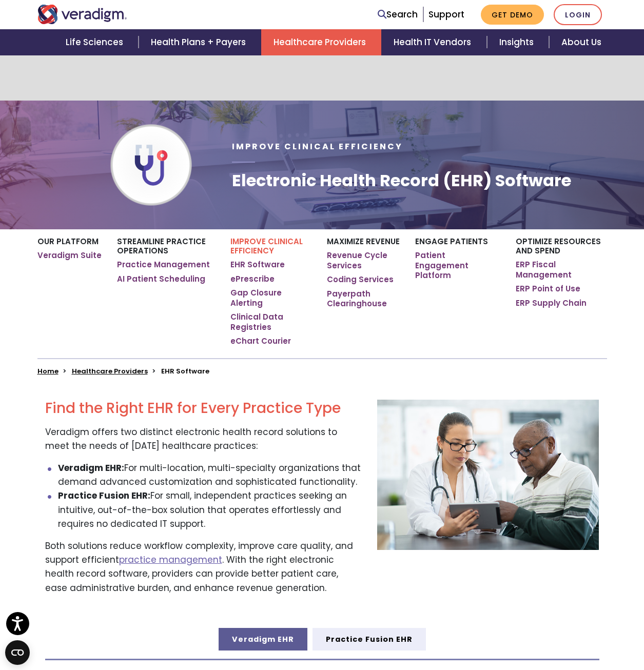 The height and width of the screenshot is (670, 644). What do you see at coordinates (69, 255) in the screenshot?
I see `a: Veradigm Suite` at bounding box center [69, 255].